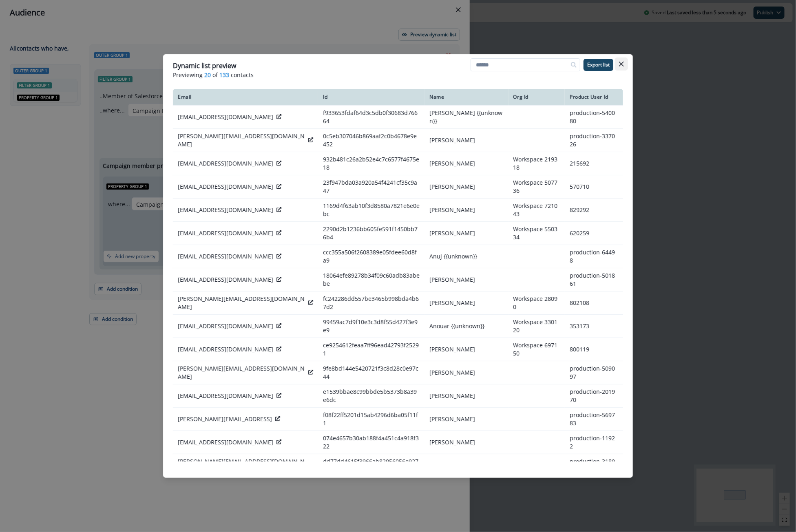 The width and height of the screenshot is (796, 532). What do you see at coordinates (598, 65) in the screenshot?
I see `p: Export list` at bounding box center [598, 65].